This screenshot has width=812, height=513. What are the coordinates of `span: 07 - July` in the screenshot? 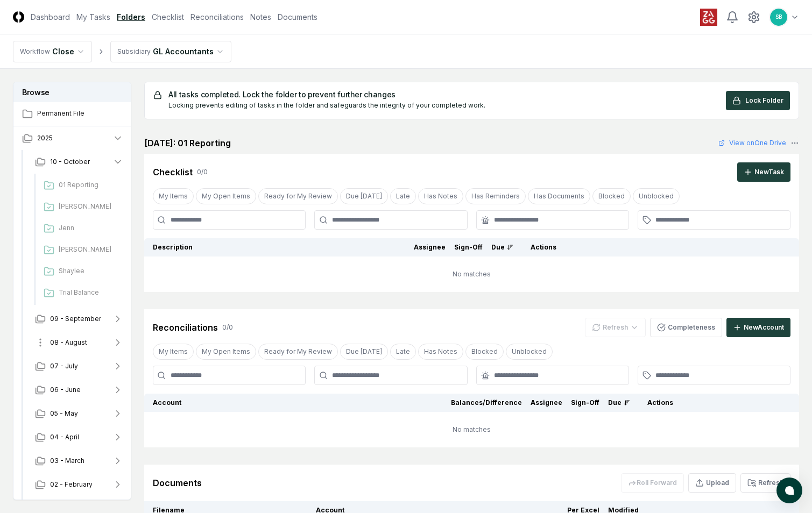 It's located at (64, 366).